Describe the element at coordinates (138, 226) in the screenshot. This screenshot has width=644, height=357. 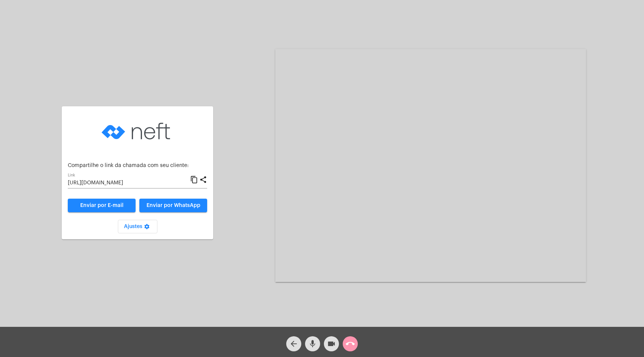
I see `button: Ajustes` at that location.